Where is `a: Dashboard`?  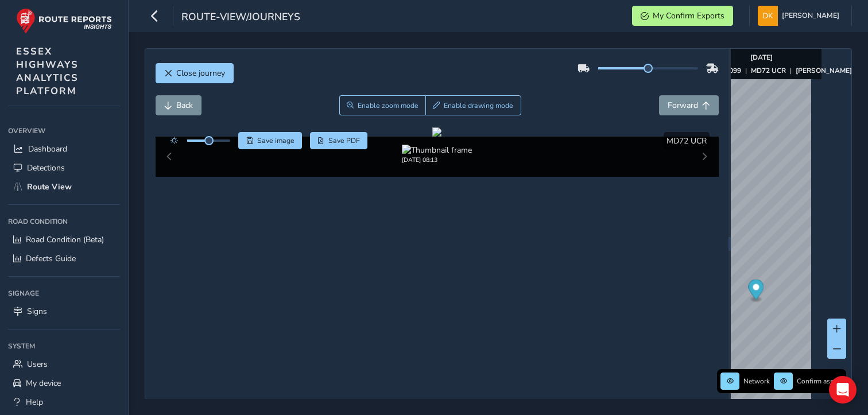 a: Dashboard is located at coordinates (63, 149).